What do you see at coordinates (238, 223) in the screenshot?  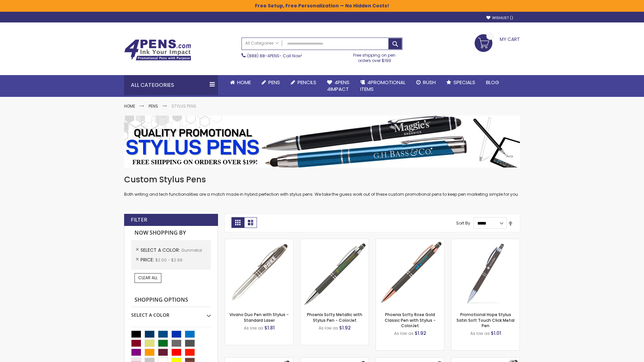 I see `strong: Grid` at bounding box center [238, 223].